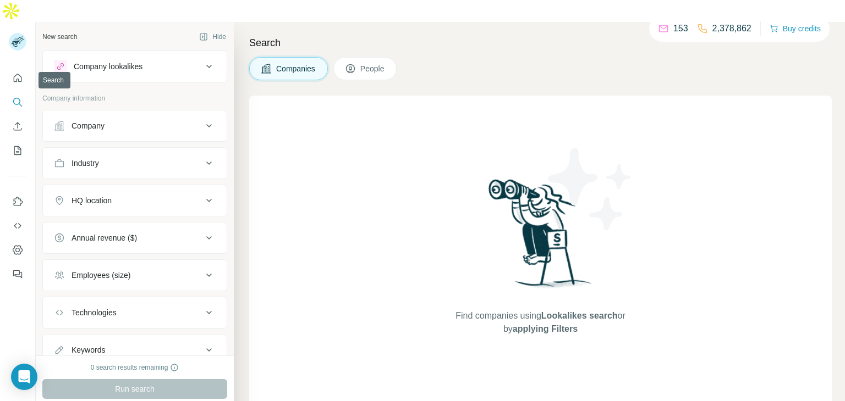  What do you see at coordinates (85, 163) in the screenshot?
I see `div: Industry` at bounding box center [85, 163].